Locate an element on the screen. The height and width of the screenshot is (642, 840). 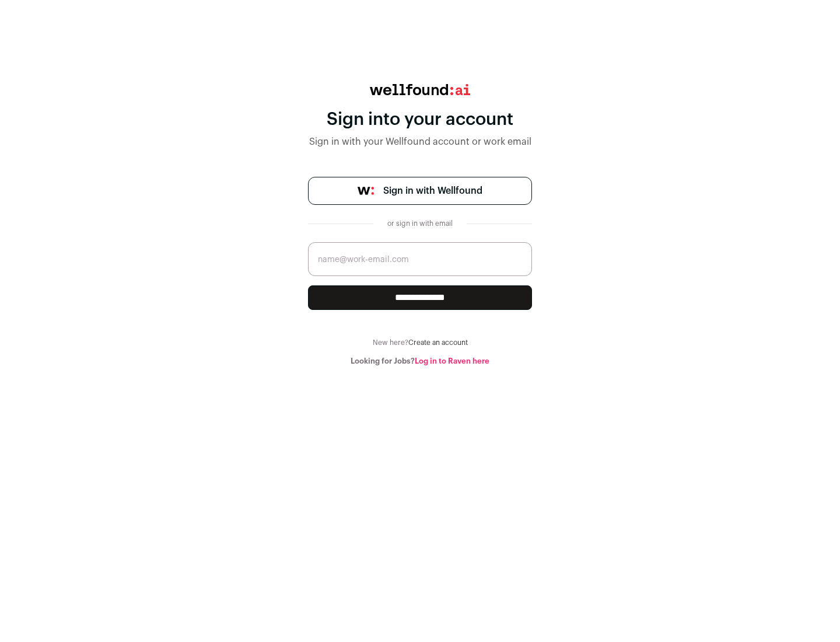
img: wellfound-symbol-flush-black-fb3c872781a75f747ccb3a119075da62bfe97bd399995f84a933054e44a575c4.png is located at coordinates (366, 191).